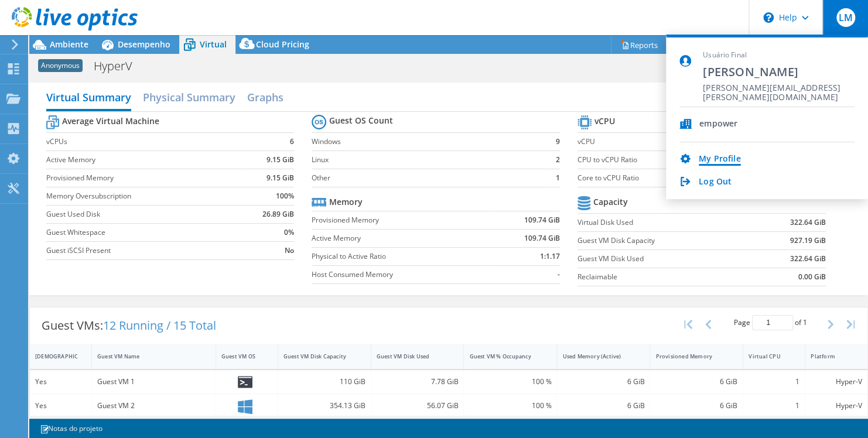 This screenshot has height=438, width=868. Describe the element at coordinates (318, 356) in the screenshot. I see `div: Guest VM Disk Capacity` at that location.